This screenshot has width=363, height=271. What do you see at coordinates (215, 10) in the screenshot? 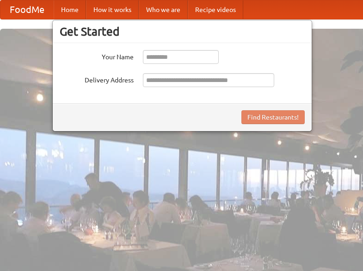
I see `a: Recipe videos` at bounding box center [215, 10].